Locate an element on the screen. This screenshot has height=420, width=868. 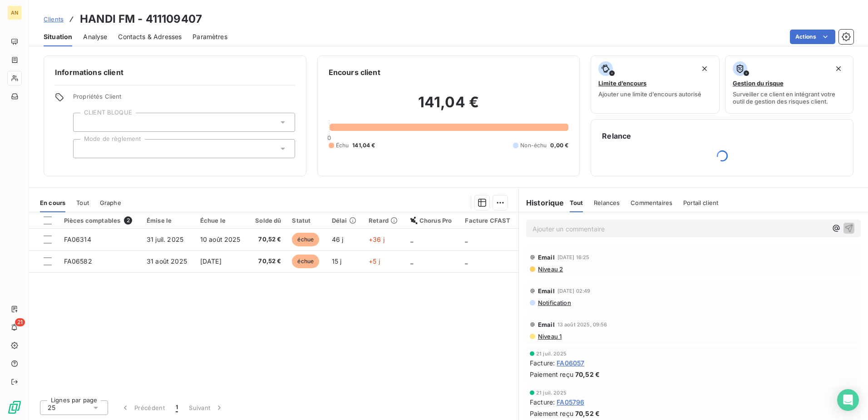
span: FA05796 is located at coordinates (570, 402).